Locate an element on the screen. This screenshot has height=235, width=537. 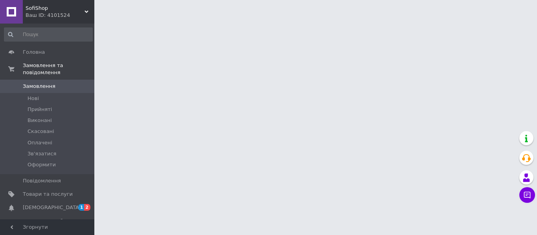
span: Виконані is located at coordinates (40, 121).